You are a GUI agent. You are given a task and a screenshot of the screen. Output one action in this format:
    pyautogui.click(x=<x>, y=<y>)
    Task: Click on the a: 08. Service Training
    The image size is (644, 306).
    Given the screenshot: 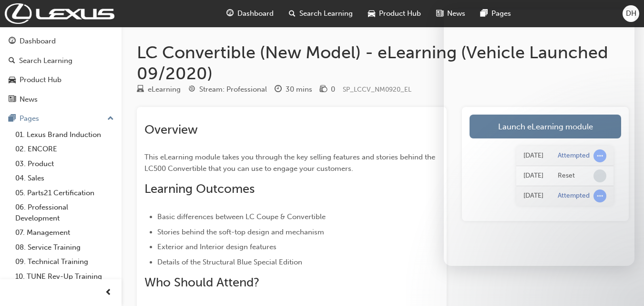 What is the action you would take?
    pyautogui.click(x=65, y=247)
    